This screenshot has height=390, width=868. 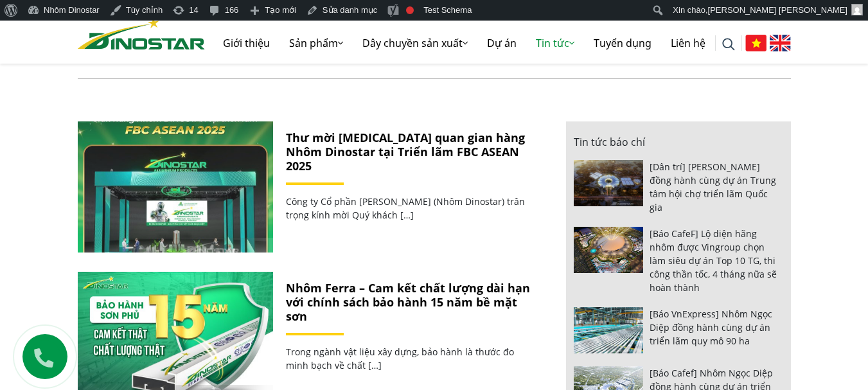 I want to click on img: [Báo CafeF] Lộ diện hãng nhôm được Vingroup chọn làm siêu dự án Top 10 TG, thi công thần tốc, 4 t..., so click(x=609, y=250).